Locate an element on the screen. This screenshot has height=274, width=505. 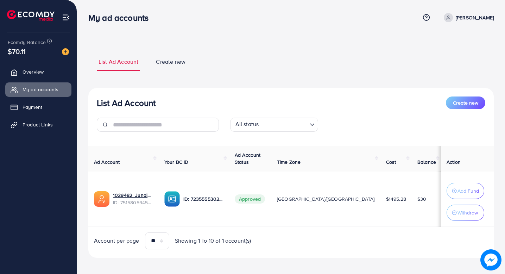
p: Add Fund is located at coordinates (468, 191).